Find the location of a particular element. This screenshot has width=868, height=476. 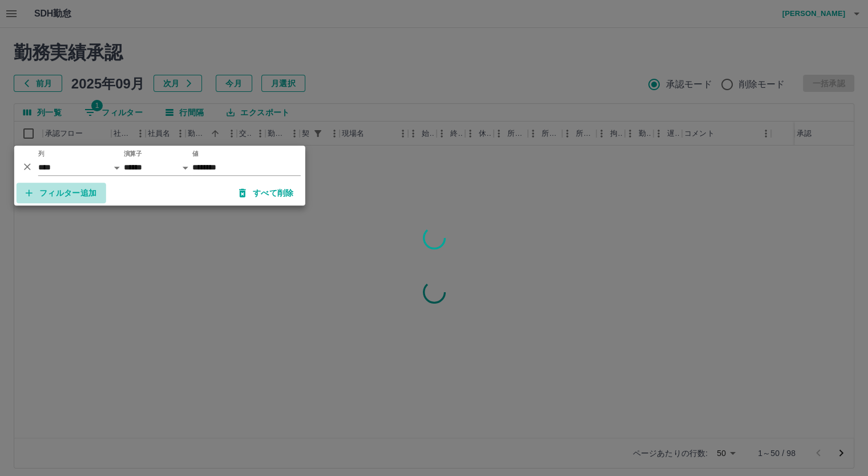

button: フィルター追加 is located at coordinates (61, 193).